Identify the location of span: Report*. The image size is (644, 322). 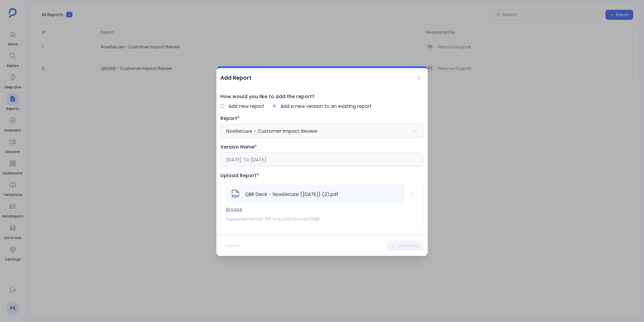
(322, 118).